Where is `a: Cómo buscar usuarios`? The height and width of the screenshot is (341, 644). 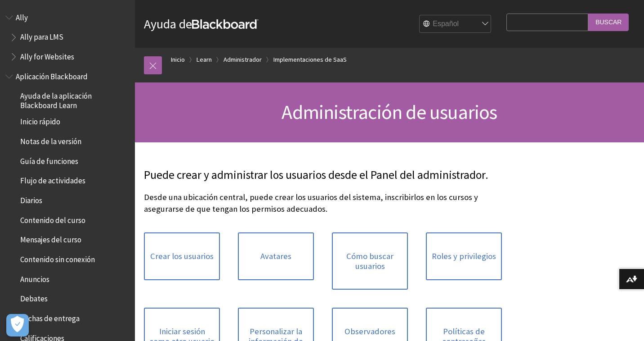 a: Cómo buscar usuarios is located at coordinates (370, 261).